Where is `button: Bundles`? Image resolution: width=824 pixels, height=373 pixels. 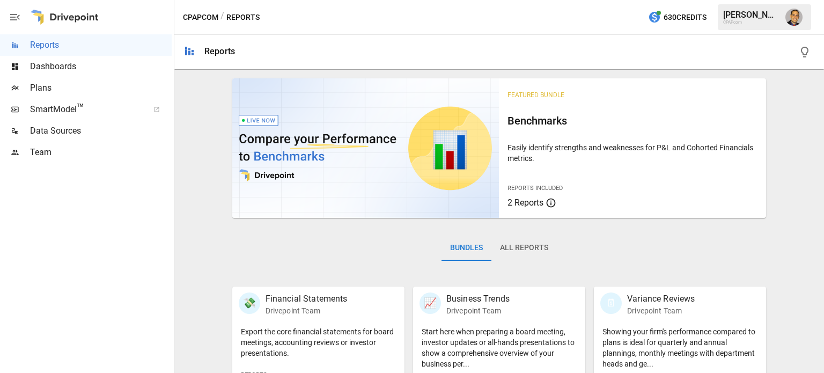
button: Bundles is located at coordinates (466, 248).